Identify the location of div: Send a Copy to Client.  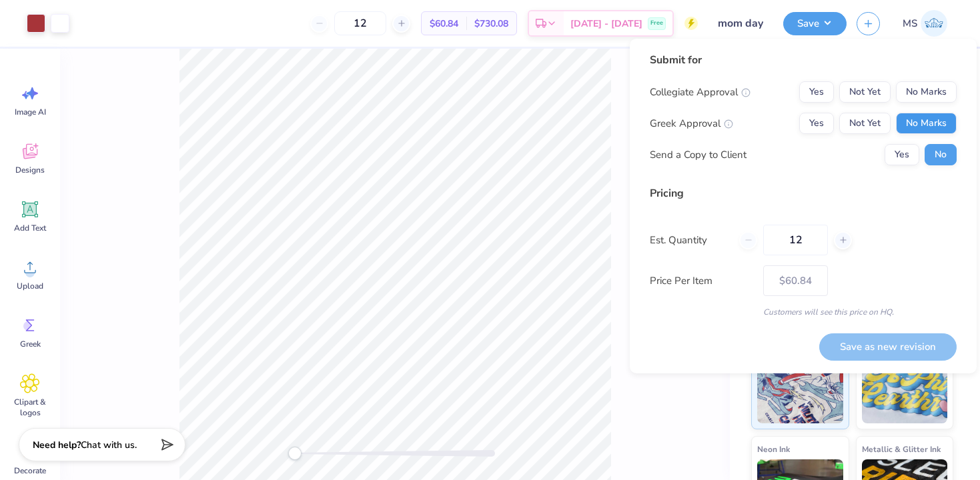
(698, 155).